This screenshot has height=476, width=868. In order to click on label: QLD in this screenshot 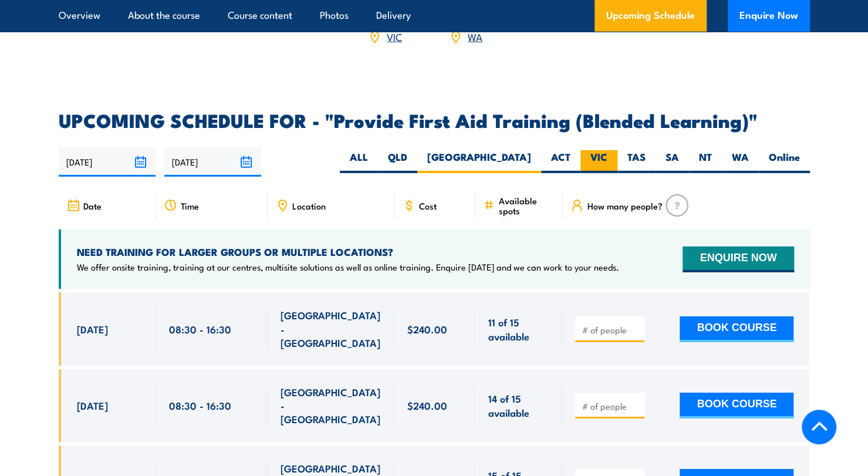, I will do `click(398, 161)`.